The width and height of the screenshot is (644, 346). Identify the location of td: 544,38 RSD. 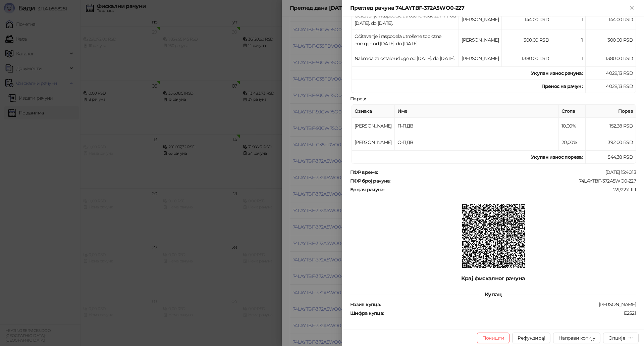
(611, 157).